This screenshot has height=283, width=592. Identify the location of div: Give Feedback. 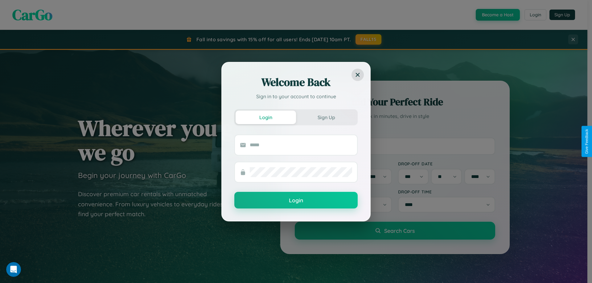
(587, 142).